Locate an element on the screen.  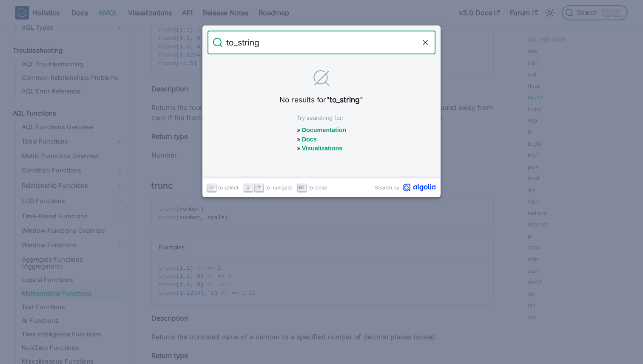
p: No results for " " is located at coordinates (322, 100).